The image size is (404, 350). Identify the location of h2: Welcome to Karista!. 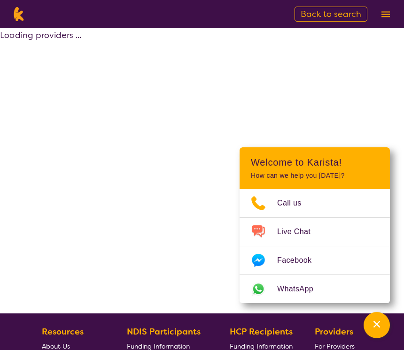
(315, 163).